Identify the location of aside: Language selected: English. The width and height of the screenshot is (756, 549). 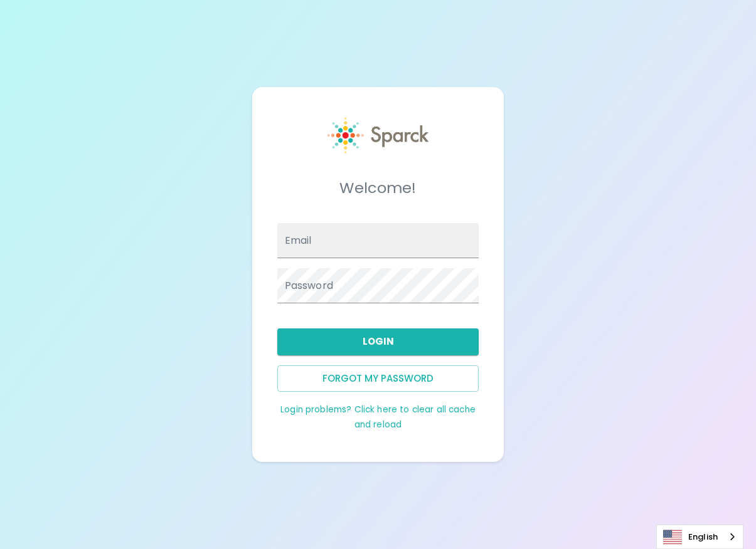
(699, 537).